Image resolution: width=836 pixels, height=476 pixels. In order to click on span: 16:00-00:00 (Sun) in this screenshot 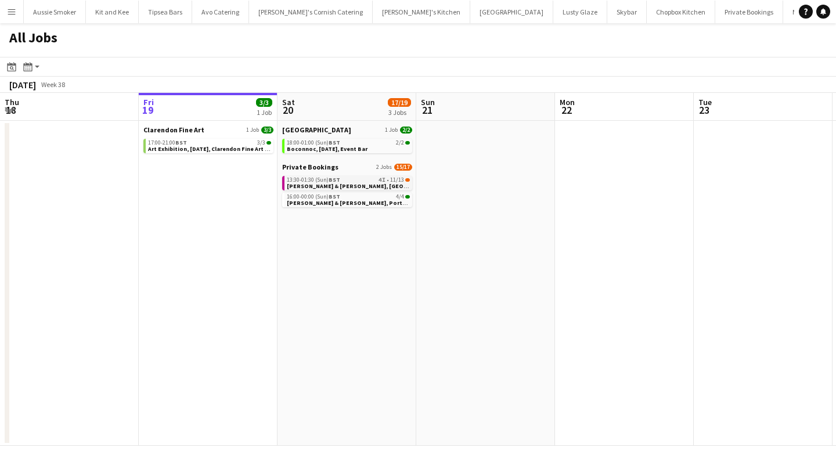, I will do `click(314, 197)`.